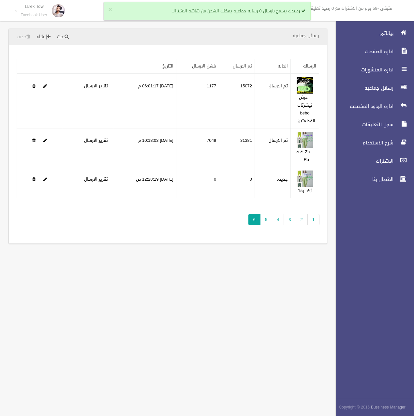  What do you see at coordinates (372, 106) in the screenshot?
I see `a: اداره الردود المخصصه` at bounding box center [372, 106].